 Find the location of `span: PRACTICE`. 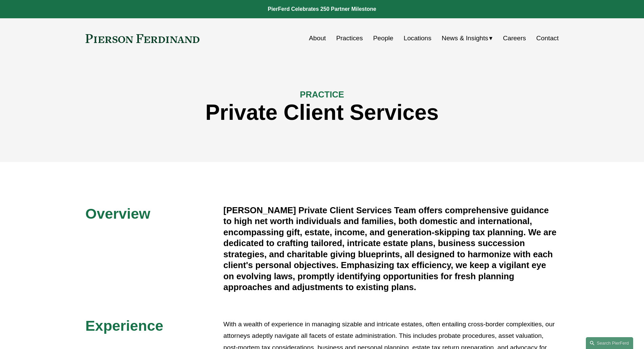

span: PRACTICE is located at coordinates (322, 95).